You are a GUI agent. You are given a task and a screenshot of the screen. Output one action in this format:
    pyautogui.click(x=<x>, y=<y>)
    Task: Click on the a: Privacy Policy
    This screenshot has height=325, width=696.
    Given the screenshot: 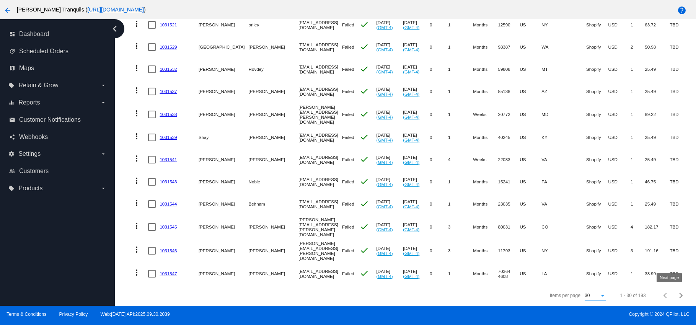 What is the action you would take?
    pyautogui.click(x=73, y=314)
    